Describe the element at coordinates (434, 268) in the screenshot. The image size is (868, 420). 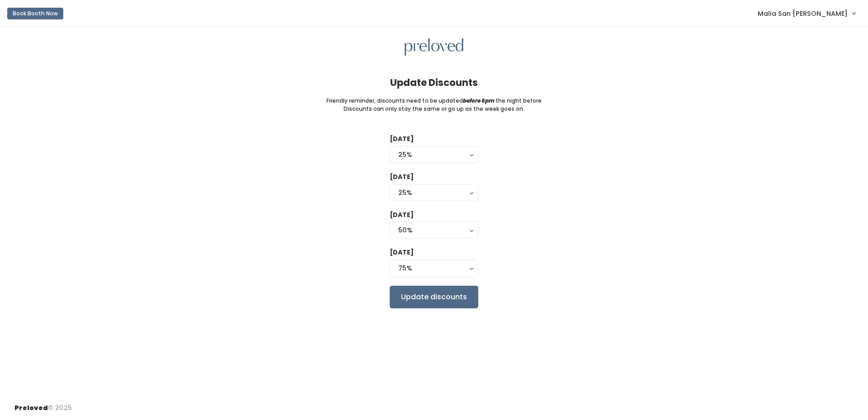
I see `button: 75%` at that location.